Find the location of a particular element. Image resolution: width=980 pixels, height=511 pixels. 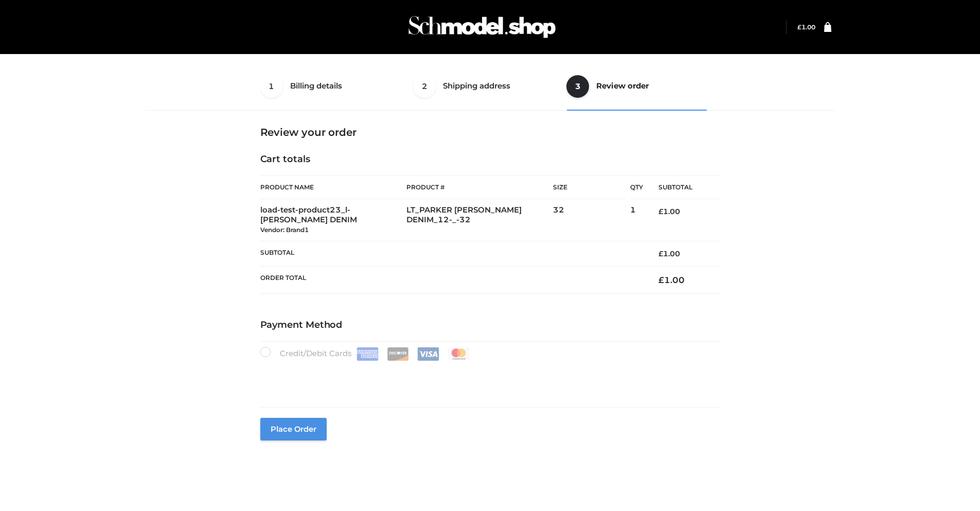

td: 32 is located at coordinates (592, 220).